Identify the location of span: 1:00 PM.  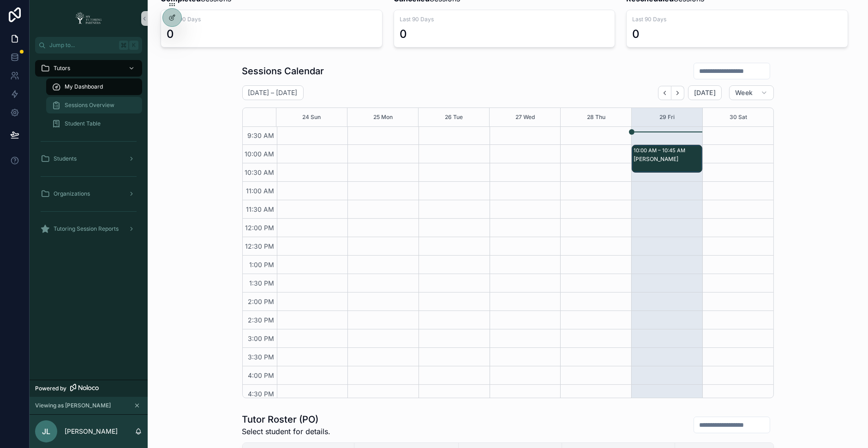
(262, 264).